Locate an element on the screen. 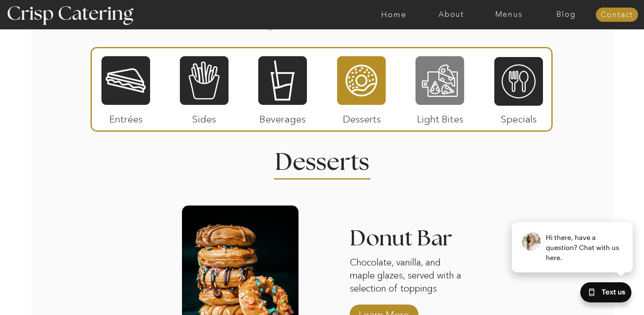 The image size is (644, 315). p: Light Bites is located at coordinates (440, 117).